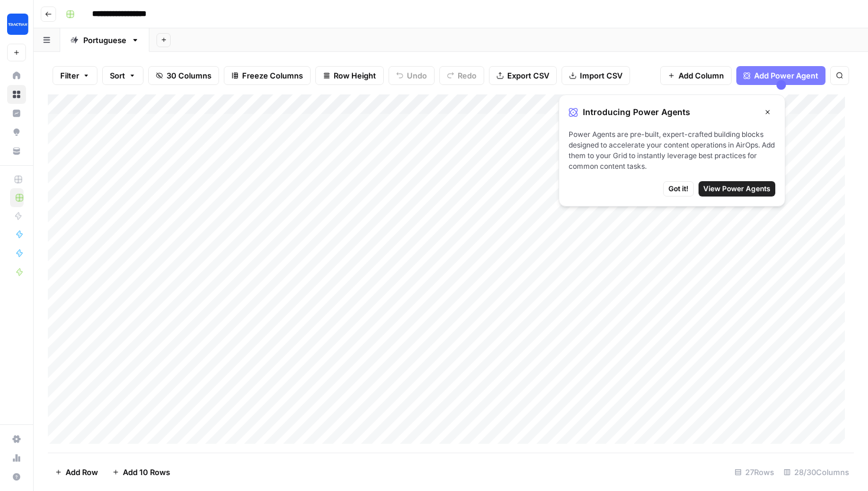 The width and height of the screenshot is (868, 491). What do you see at coordinates (412, 76) in the screenshot?
I see `button: Undo` at bounding box center [412, 76].